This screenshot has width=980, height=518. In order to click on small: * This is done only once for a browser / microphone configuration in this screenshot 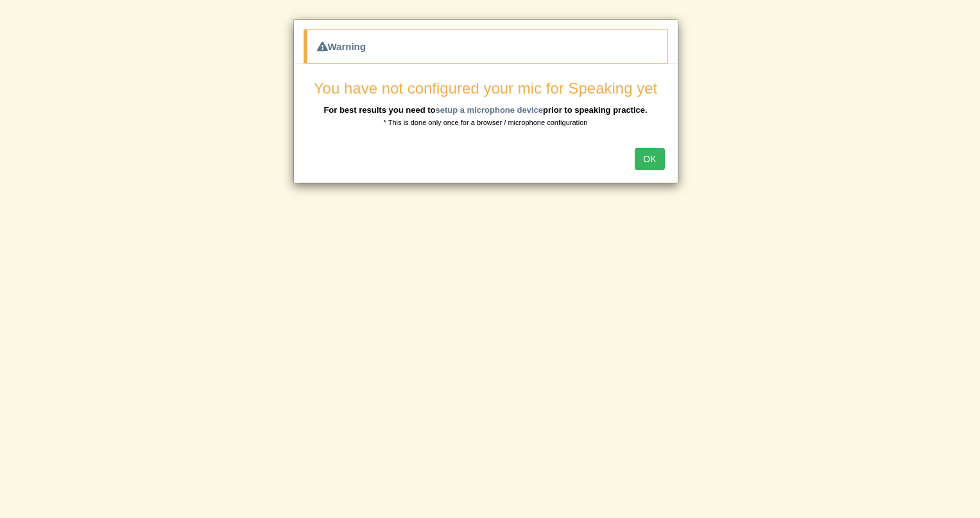, I will do `click(486, 123)`.